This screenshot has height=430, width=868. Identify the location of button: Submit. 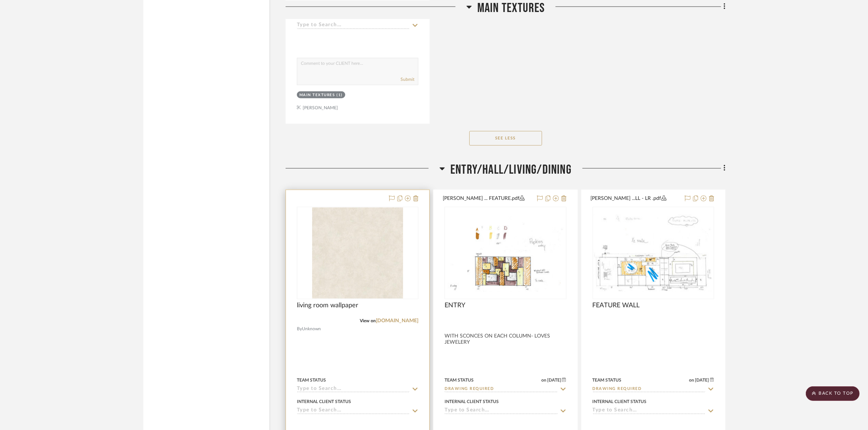
(407, 80).